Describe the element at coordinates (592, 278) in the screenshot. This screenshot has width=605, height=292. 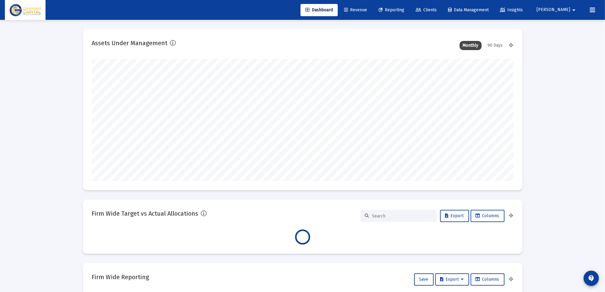
I see `mat-icon: contact_support` at that location.